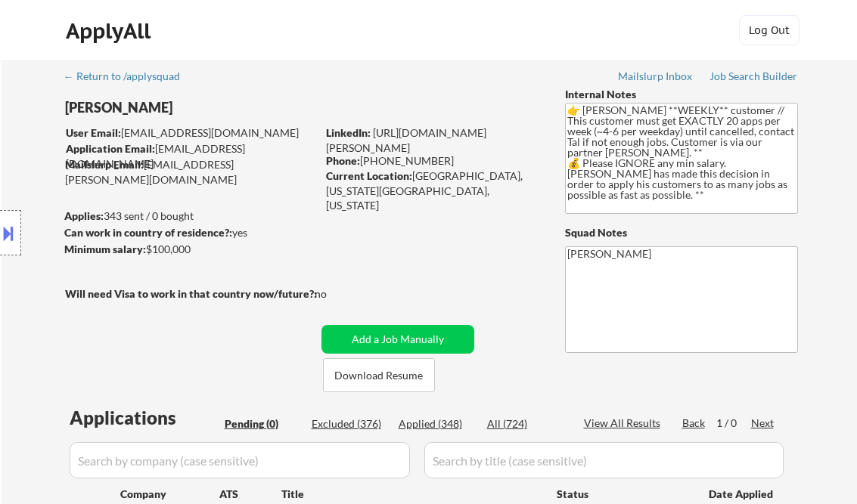 The height and width of the screenshot is (504, 857). What do you see at coordinates (369, 175) in the screenshot?
I see `strong: Current Location:` at bounding box center [369, 175].